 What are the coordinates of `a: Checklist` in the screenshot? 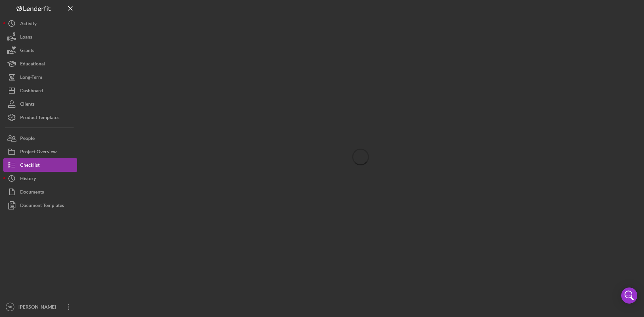 It's located at (41, 165).